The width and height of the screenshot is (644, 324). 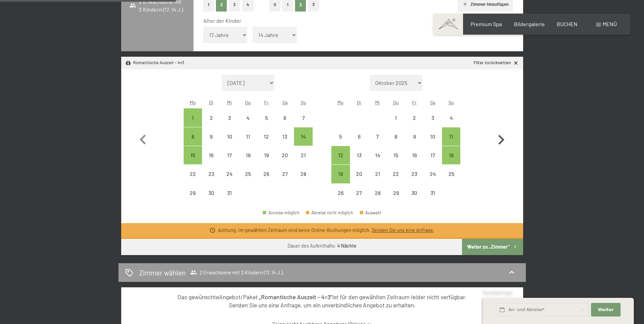 I want to click on div: 24, so click(x=433, y=179).